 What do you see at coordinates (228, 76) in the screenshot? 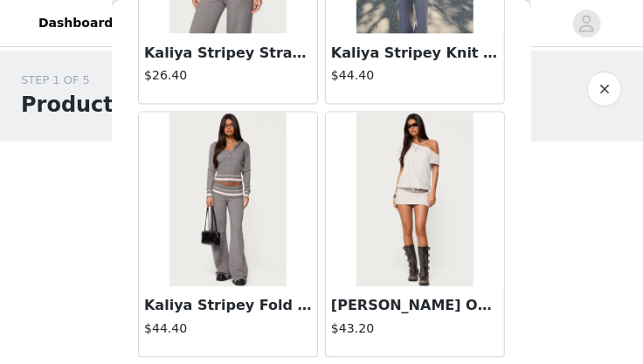
I see `h4: $26.40` at bounding box center [228, 76].